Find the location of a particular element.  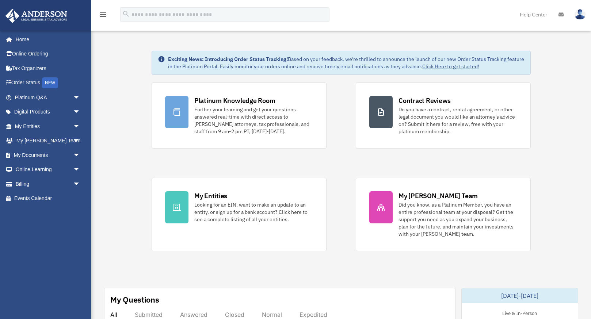

a: Platinum Knowledge Room Further your learning and get your questions answered real-time with dire... is located at coordinates (239, 115).